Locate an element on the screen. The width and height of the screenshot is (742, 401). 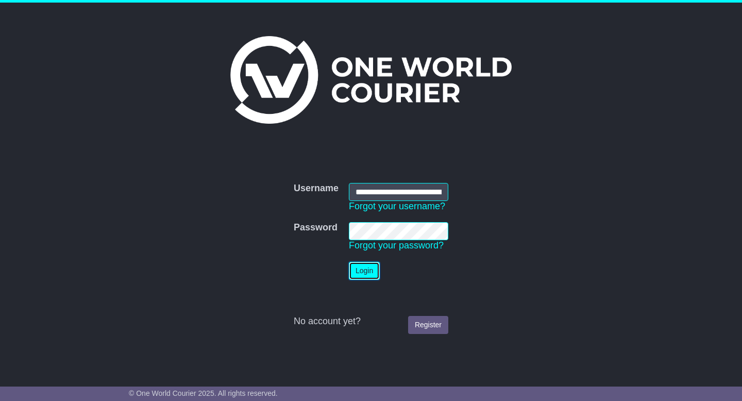
label: Username is located at coordinates (316, 189).